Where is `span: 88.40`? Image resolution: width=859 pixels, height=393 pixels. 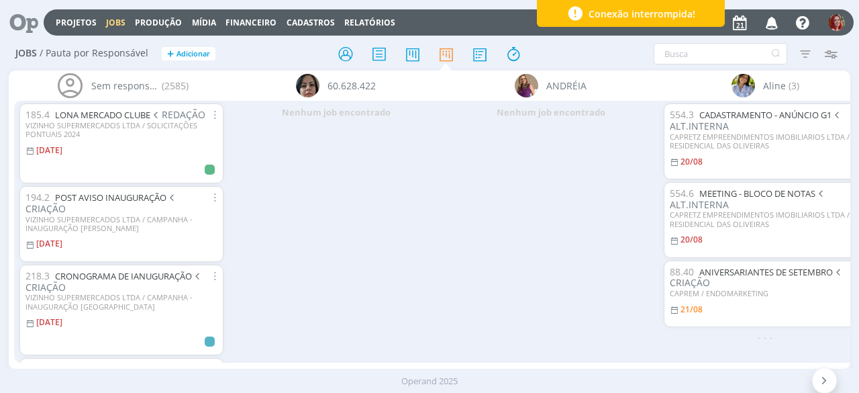 span: 88.40 is located at coordinates (682, 271).